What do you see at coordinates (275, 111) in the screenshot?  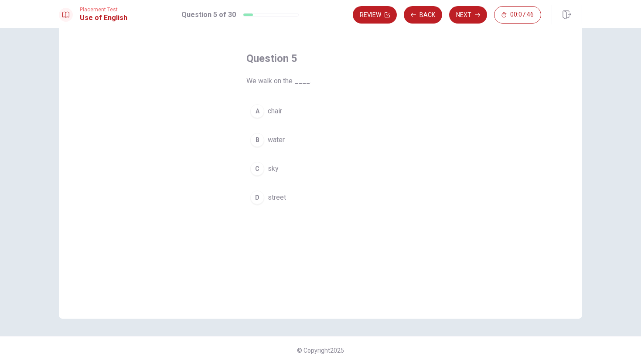 I see `span: chair` at bounding box center [275, 111].